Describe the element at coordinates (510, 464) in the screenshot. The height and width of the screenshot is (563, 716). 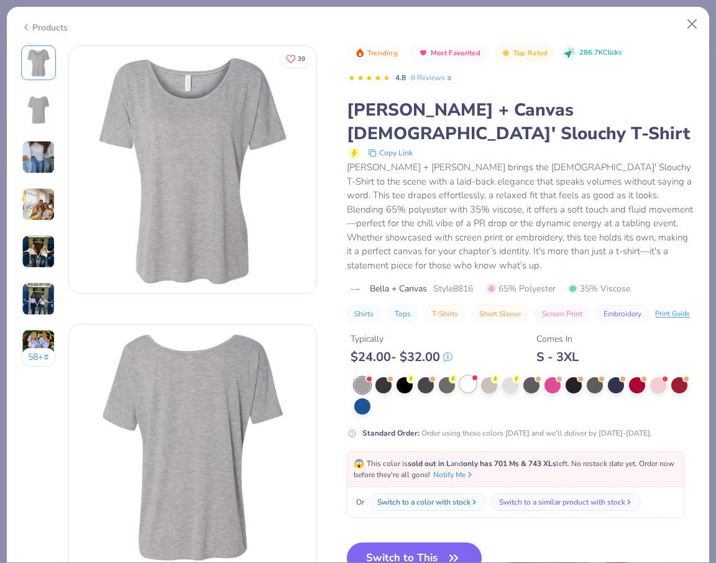
I see `strong: only has 701 Ms & 743 XLs` at that location.